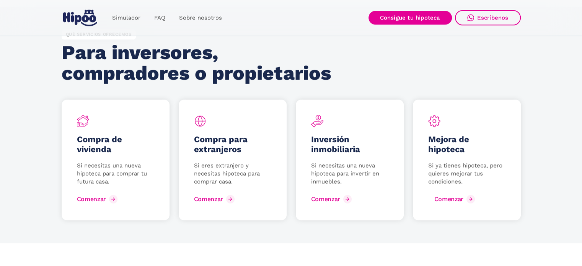 This screenshot has height=266, width=582. Describe the element at coordinates (160, 18) in the screenshot. I see `a: FAQ` at that location.